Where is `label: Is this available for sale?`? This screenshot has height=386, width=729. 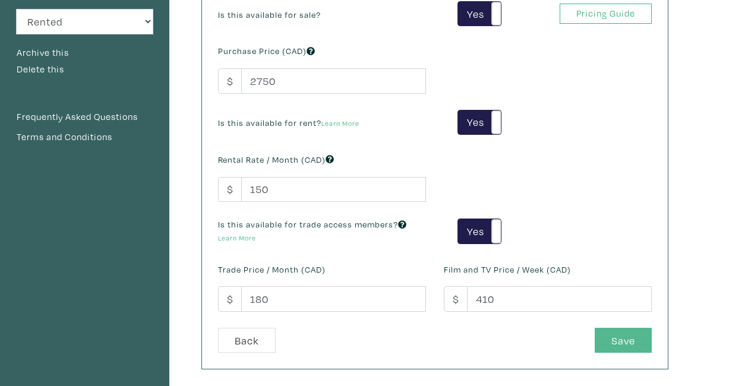 label: Is this available for sale? is located at coordinates (269, 15).